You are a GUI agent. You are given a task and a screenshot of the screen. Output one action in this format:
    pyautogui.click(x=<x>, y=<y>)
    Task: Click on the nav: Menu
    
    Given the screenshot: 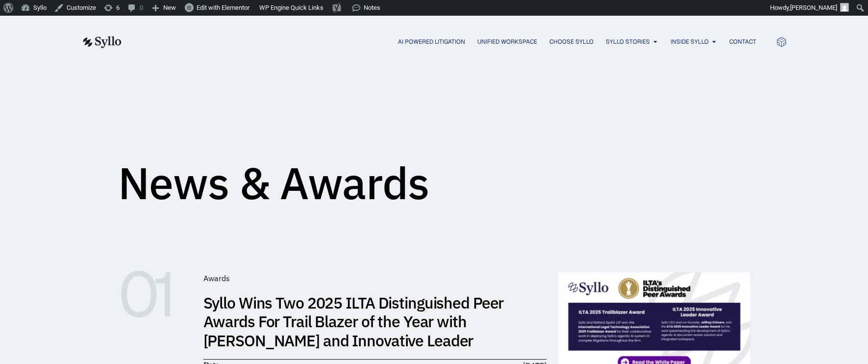 What is the action you would take?
    pyautogui.click(x=449, y=42)
    